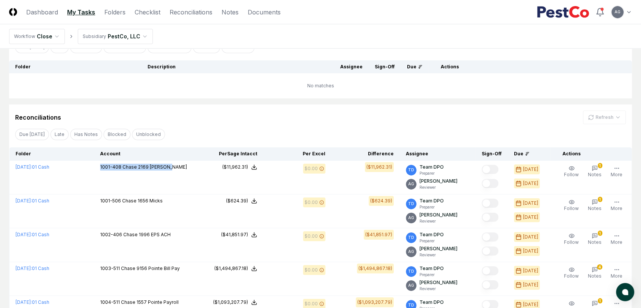  What do you see at coordinates (571, 205) in the screenshot?
I see `button: Follow` at bounding box center [571, 205].